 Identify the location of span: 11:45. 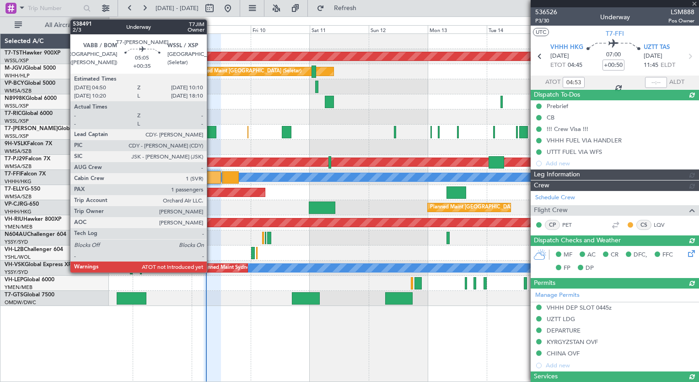
(651, 65).